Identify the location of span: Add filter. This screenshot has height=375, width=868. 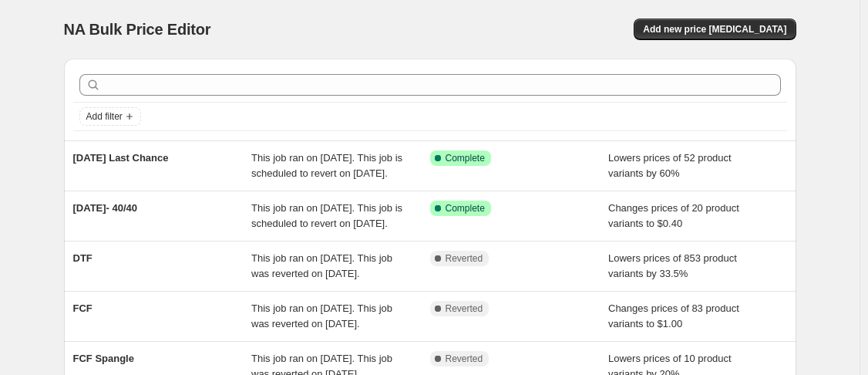
(104, 117).